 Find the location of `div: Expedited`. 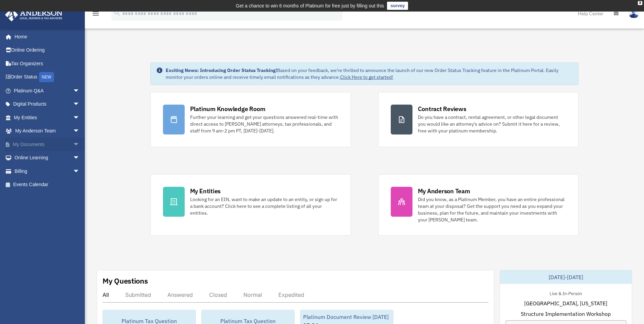

div: Expedited is located at coordinates (291, 295).